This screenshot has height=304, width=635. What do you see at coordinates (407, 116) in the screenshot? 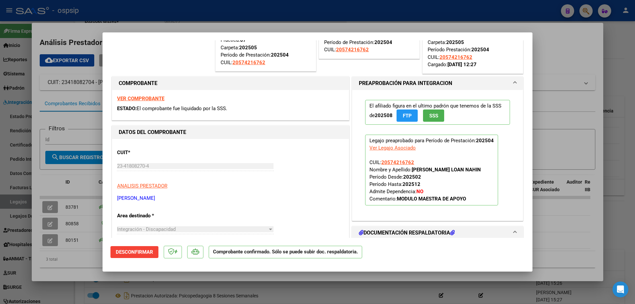
I see `span: FTP` at bounding box center [407, 116].